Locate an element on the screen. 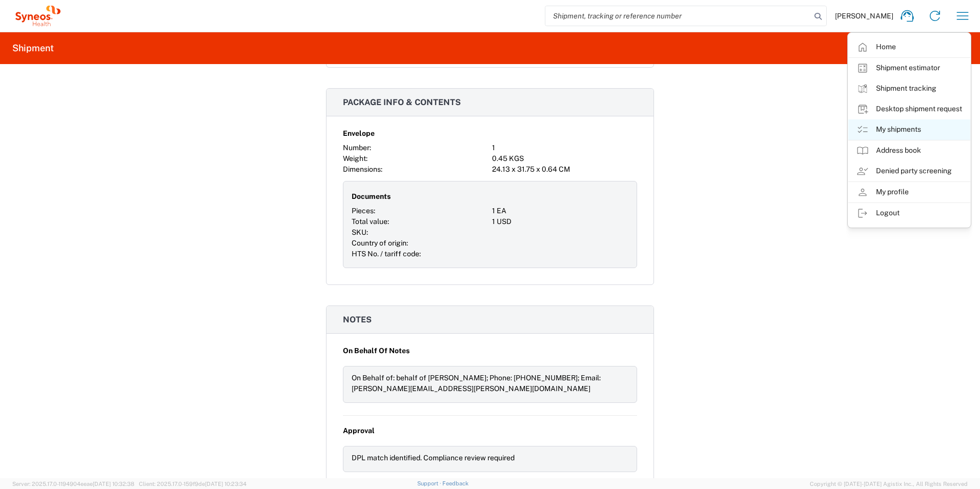  a: Support is located at coordinates (430, 483).